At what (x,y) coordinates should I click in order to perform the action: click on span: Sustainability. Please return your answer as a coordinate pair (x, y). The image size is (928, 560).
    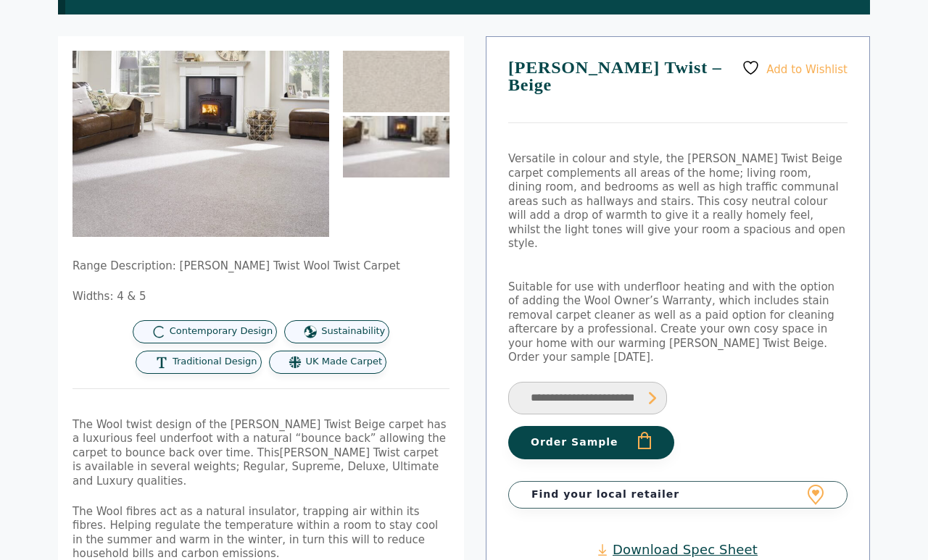
    Looking at the image, I should click on (353, 331).